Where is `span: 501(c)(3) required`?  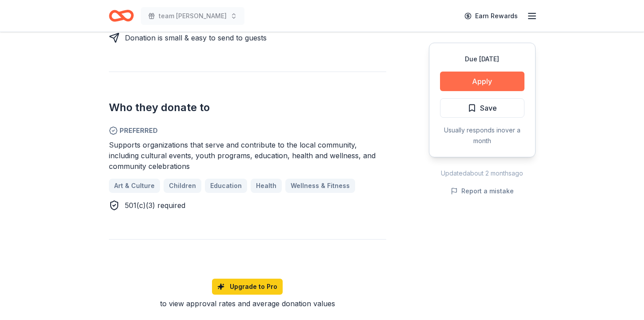
span: 501(c)(3) required is located at coordinates (155, 205).